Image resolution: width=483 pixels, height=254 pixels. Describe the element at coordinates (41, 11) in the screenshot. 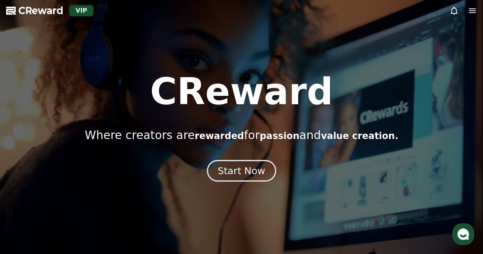

I see `span: CReward` at that location.